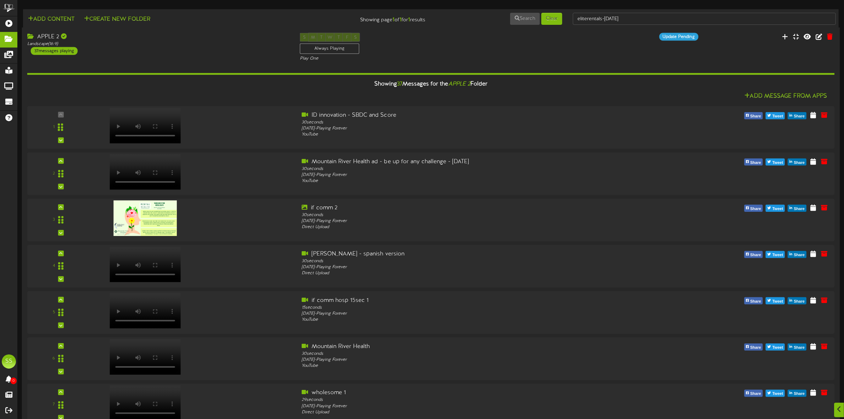 The width and height of the screenshot is (844, 419). What do you see at coordinates (464, 392) in the screenshot?
I see `div: wholesome 1` at bounding box center [464, 392].